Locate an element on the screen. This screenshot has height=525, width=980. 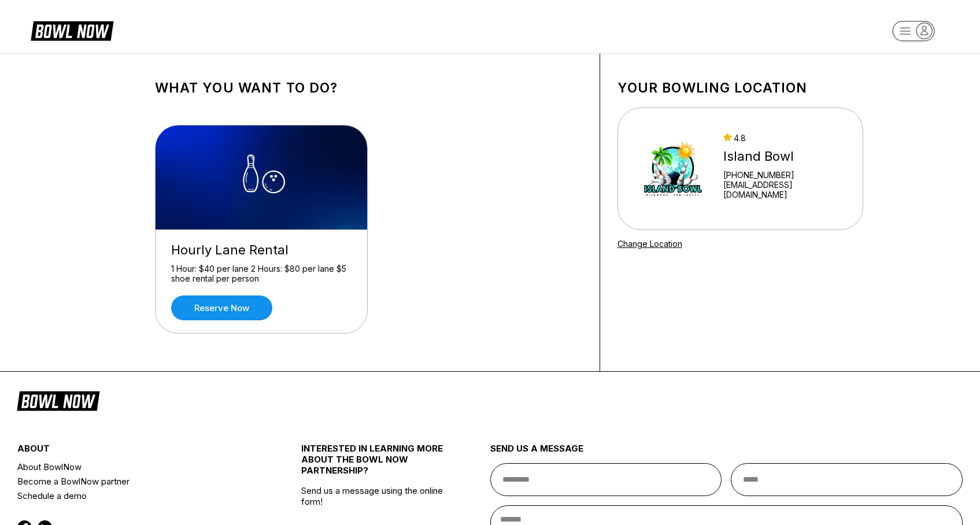
a: Become a BowlNow partner is located at coordinates (135, 481).